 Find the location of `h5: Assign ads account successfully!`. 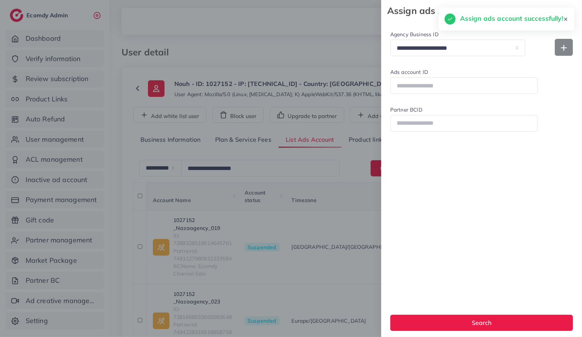

h5: Assign ads account successfully! is located at coordinates (511, 18).